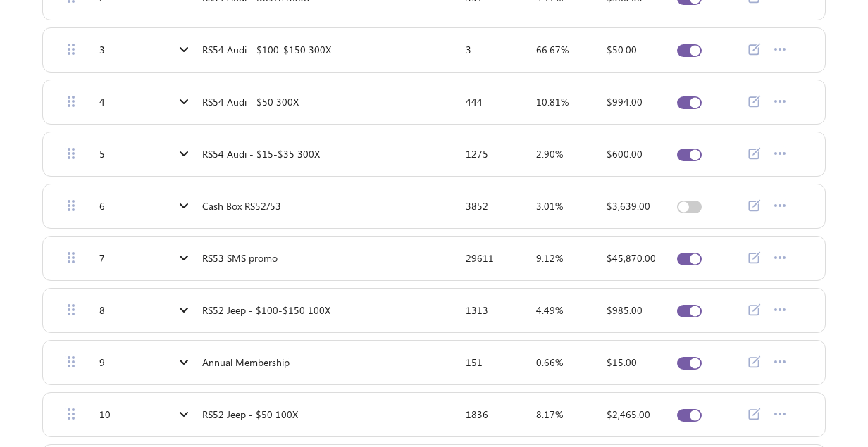 The image size is (868, 447). Describe the element at coordinates (477, 154) in the screenshot. I see `div: 1275` at that location.